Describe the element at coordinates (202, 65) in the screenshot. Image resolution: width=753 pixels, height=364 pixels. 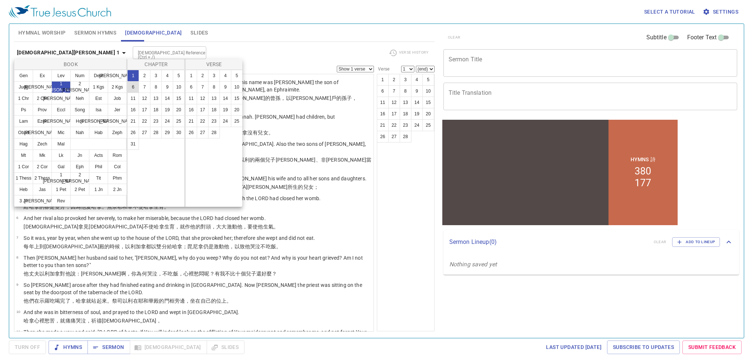
I see `li: 177` at that location.